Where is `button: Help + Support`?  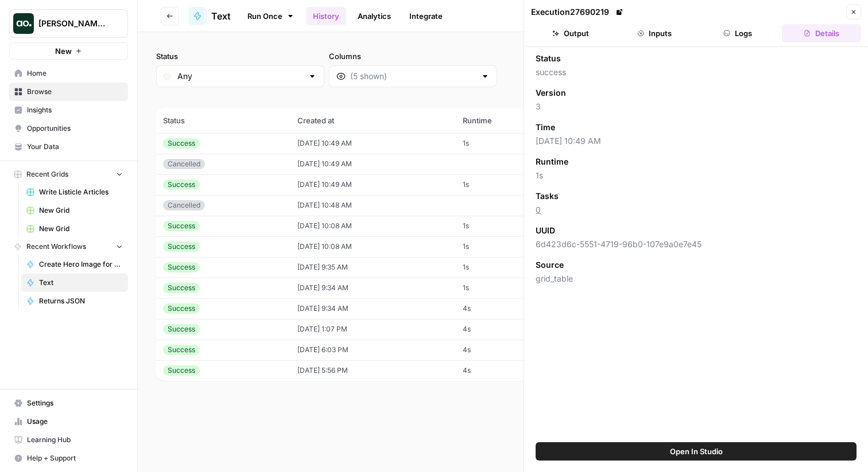
button: Help + Support is located at coordinates (68, 459).